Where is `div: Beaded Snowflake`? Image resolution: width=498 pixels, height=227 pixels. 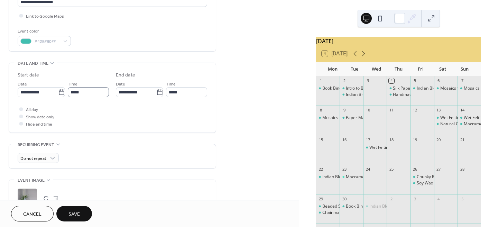 div: Beaded Snowflake is located at coordinates (340, 206).